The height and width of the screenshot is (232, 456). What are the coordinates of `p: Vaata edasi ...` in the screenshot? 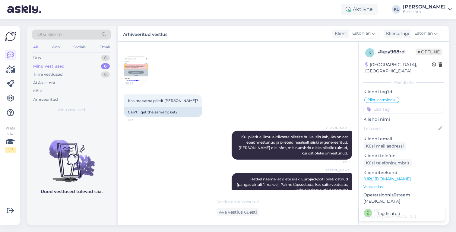 It's located at (403, 187).